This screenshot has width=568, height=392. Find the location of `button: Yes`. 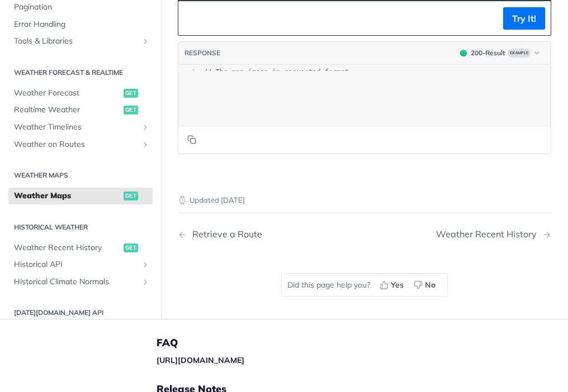

button: Yes is located at coordinates (392, 285).